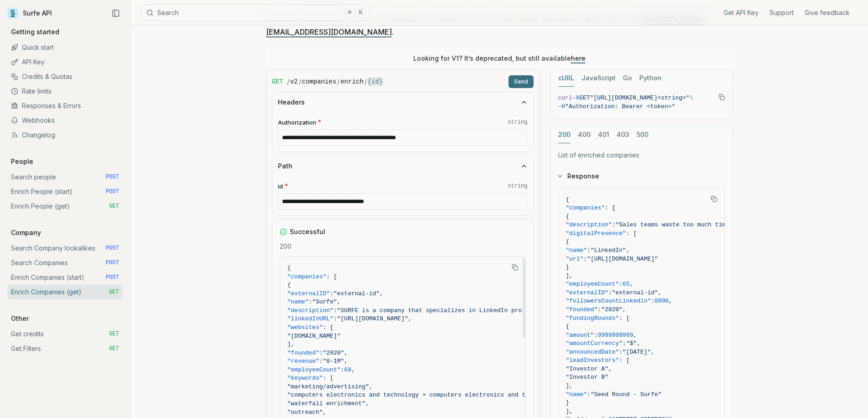 The width and height of the screenshot is (868, 418). I want to click on button: JavaScript, so click(599, 78).